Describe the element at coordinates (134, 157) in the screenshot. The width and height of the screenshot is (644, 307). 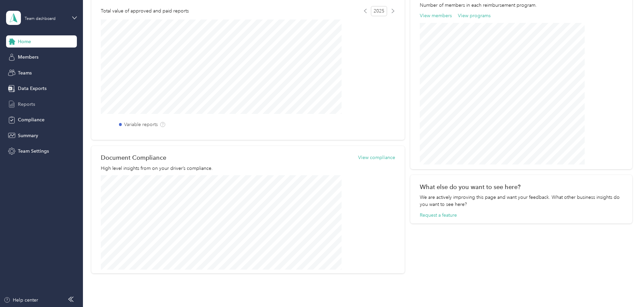
I see `h2: Document Compliance` at that location.